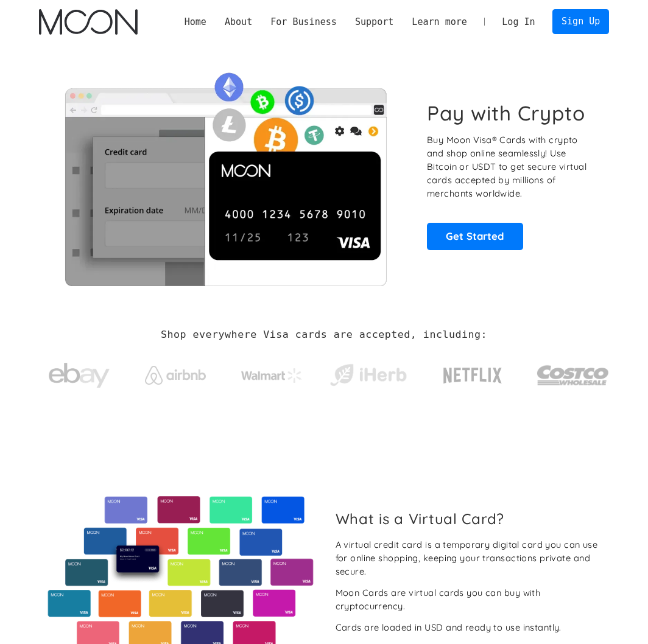  I want to click on div: A virtual credit card is a temporary digital card you can use for online shopping, keeping your t..., so click(468, 558).